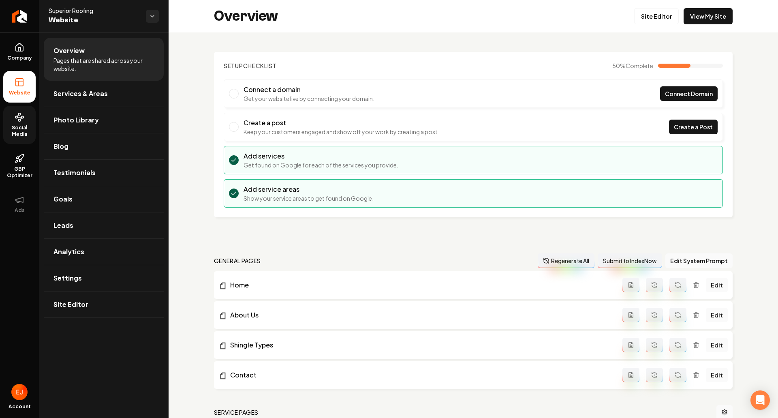 This screenshot has width=778, height=418. I want to click on a: Shingle Types, so click(421, 345).